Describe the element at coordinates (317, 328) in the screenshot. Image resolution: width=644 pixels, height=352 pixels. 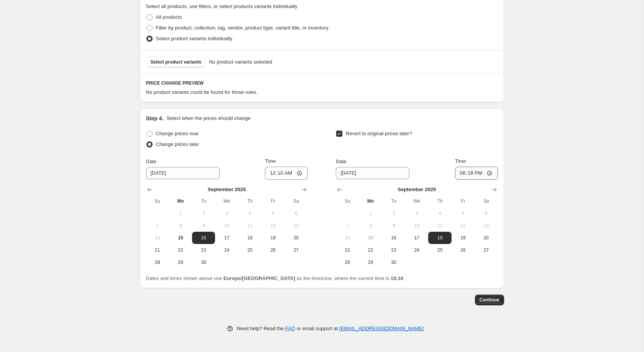
I see `span: or email support at` at that location.